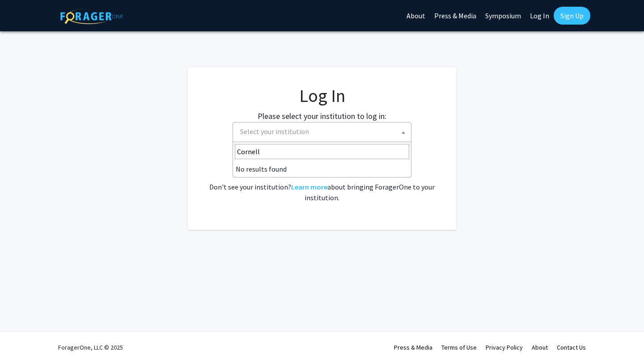 This screenshot has width=644, height=363. Describe the element at coordinates (322, 152) in the screenshot. I see `input: Search` at that location.